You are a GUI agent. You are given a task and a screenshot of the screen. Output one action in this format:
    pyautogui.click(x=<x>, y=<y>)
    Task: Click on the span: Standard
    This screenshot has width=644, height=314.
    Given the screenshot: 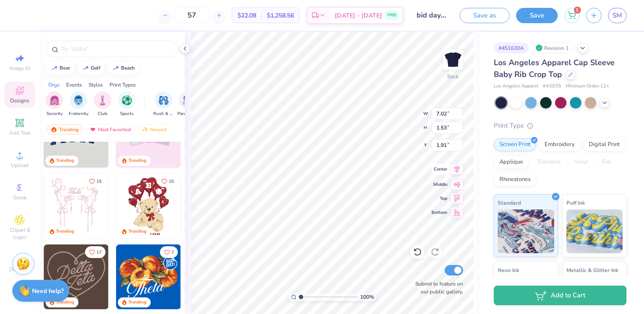 What is the action you would take?
    pyautogui.click(x=509, y=202)
    